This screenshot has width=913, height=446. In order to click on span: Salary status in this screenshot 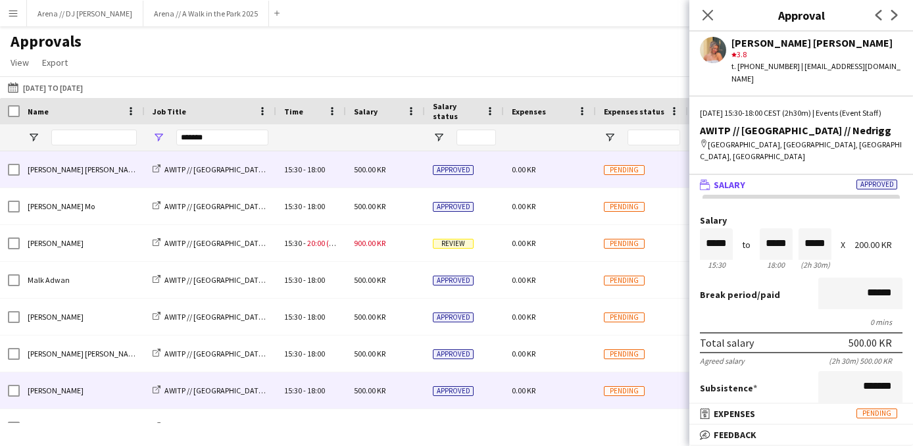, I will do `click(456, 111)`.